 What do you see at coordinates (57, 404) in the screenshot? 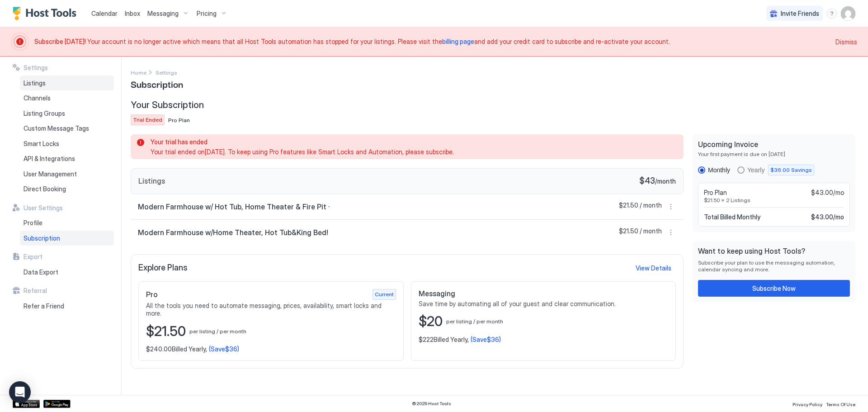
I see `a: Google Play Store` at bounding box center [57, 404].